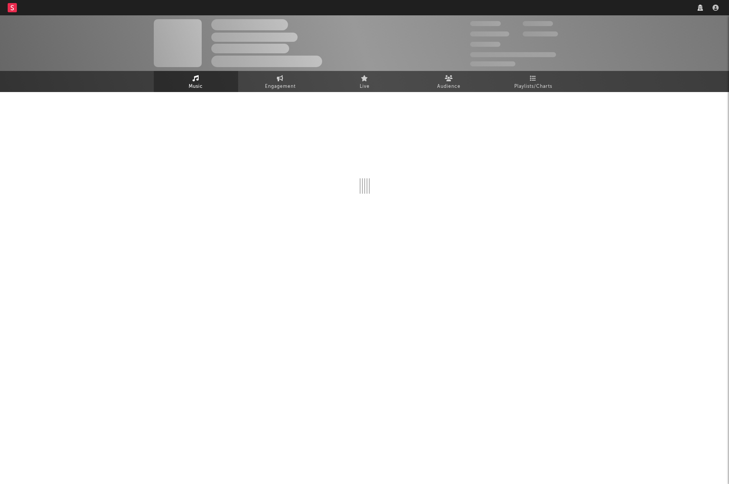 This screenshot has width=729, height=484. I want to click on span: 300,000, so click(486, 23).